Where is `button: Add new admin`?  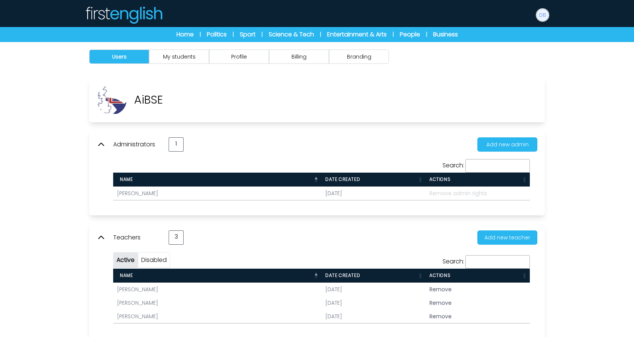 button: Add new admin is located at coordinates (508, 144).